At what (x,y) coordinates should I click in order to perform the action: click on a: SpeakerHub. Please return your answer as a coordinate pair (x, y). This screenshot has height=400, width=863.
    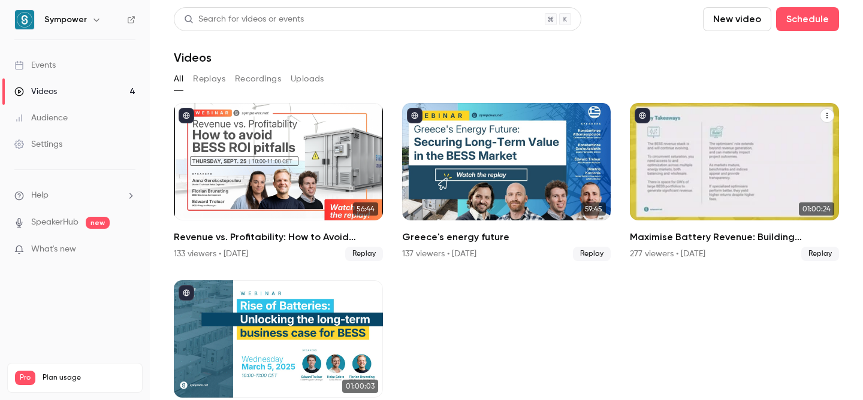
    Looking at the image, I should click on (55, 222).